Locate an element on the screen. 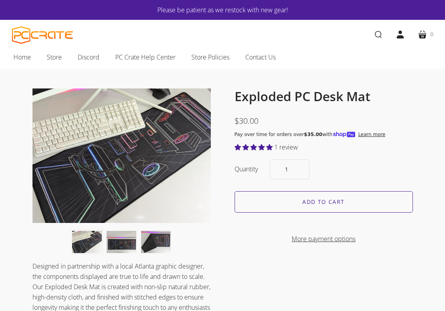 The width and height of the screenshot is (445, 311). input: Add to cart is located at coordinates (324, 202).